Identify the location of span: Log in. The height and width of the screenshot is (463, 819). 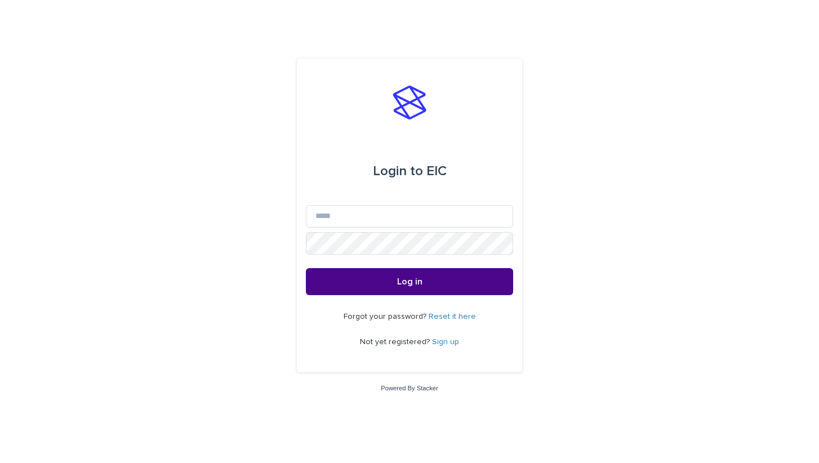
(410, 282).